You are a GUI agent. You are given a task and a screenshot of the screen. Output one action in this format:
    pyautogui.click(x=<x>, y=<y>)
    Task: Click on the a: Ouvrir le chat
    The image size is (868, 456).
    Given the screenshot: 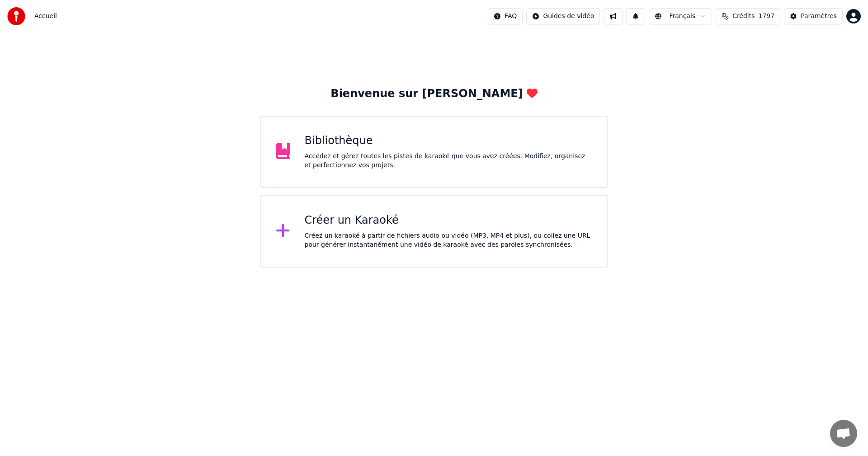 What is the action you would take?
    pyautogui.click(x=844, y=434)
    